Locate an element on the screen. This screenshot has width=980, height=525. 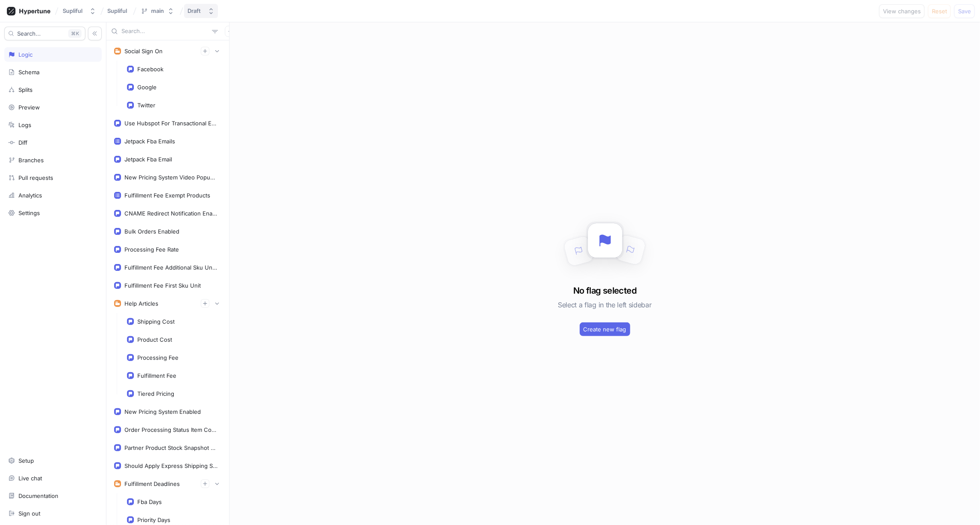
div: Setup is located at coordinates (26, 461).